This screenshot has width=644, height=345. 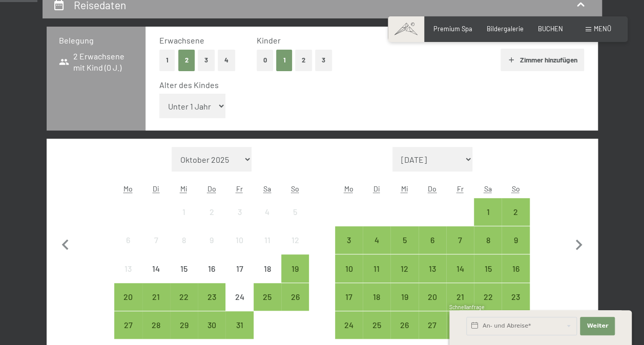 I want to click on div: Tue Nov 11 2025, so click(x=377, y=269).